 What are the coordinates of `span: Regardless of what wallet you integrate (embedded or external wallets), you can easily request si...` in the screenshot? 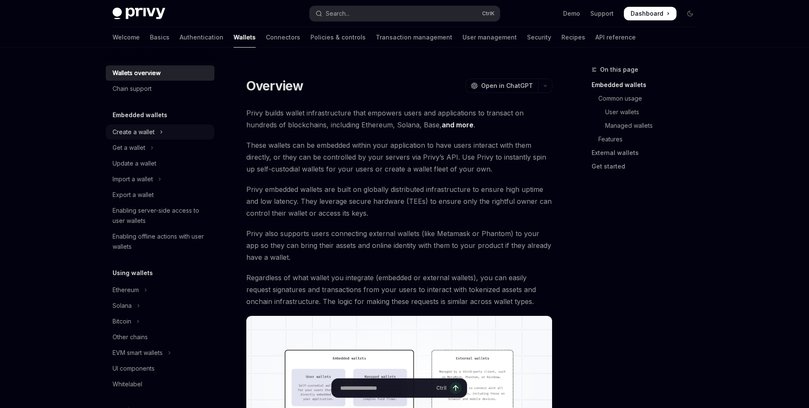 It's located at (399, 290).